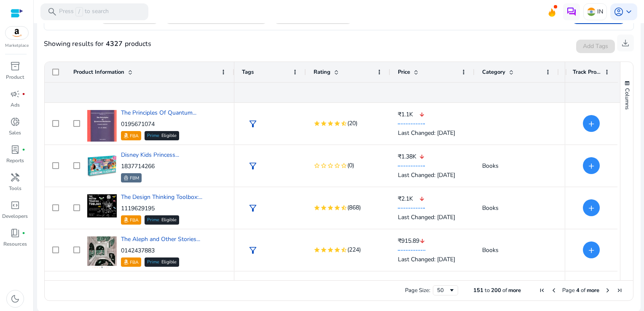 This screenshot has width=644, height=311. Describe the element at coordinates (134, 136) in the screenshot. I see `p: FBA` at that location.